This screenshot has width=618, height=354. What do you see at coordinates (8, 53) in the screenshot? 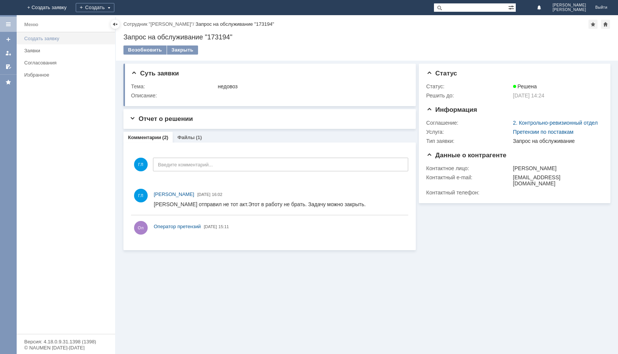
I see `a: Мои заявки` at bounding box center [8, 53].